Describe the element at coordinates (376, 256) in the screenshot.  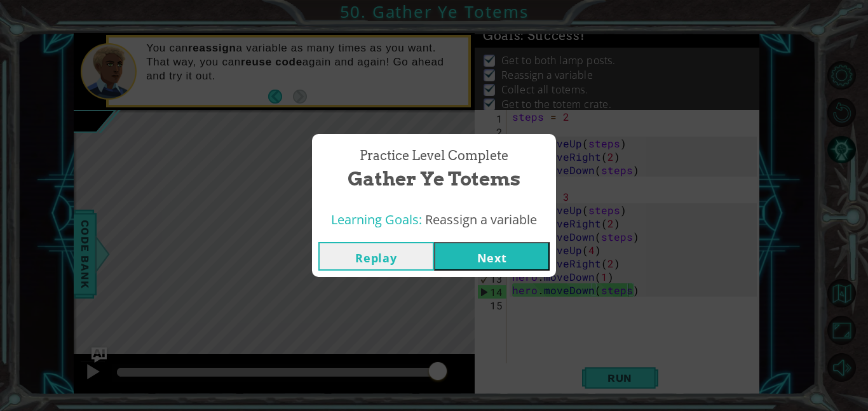
I see `button: Replay` at that location.